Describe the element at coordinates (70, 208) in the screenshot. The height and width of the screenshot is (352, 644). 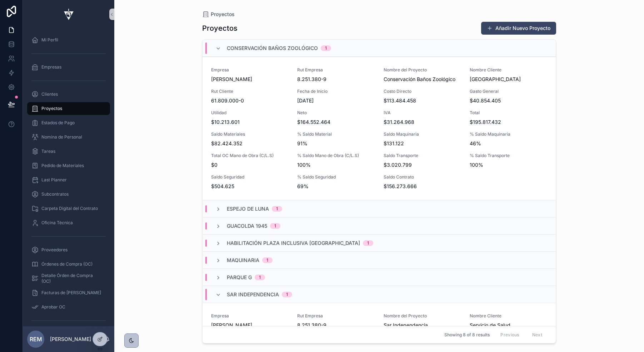
I see `span: Carpeta Digital del Contrato` at that location.